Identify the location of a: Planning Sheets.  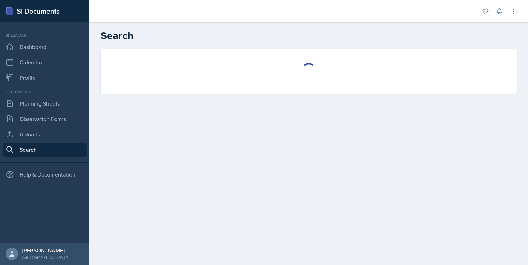
(45, 103).